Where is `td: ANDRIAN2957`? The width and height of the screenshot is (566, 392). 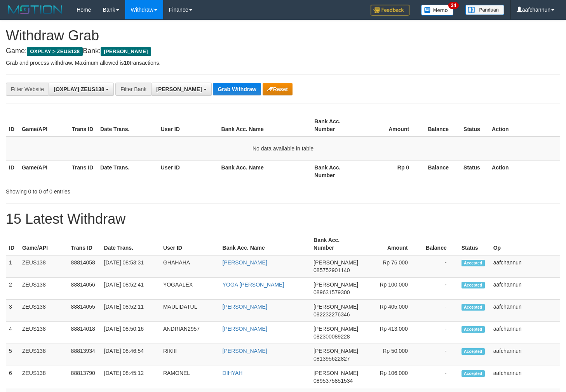
td: ANDRIAN2957 is located at coordinates (190, 333).